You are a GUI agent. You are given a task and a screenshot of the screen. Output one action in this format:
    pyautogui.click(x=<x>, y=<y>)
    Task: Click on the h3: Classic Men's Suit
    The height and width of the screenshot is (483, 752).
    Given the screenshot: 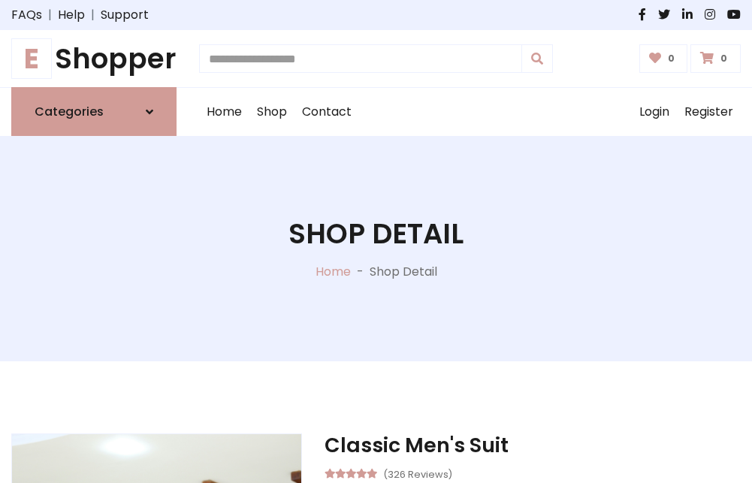 What is the action you would take?
    pyautogui.click(x=533, y=446)
    